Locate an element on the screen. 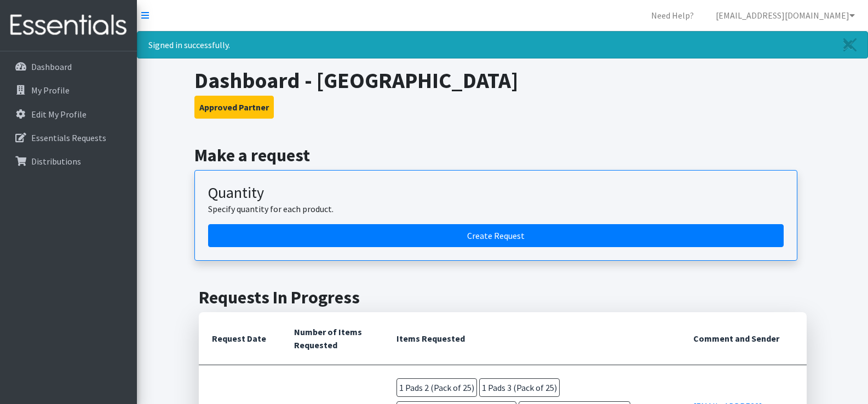 The image size is (868, 404). h2: Make a request is located at coordinates (502, 156).